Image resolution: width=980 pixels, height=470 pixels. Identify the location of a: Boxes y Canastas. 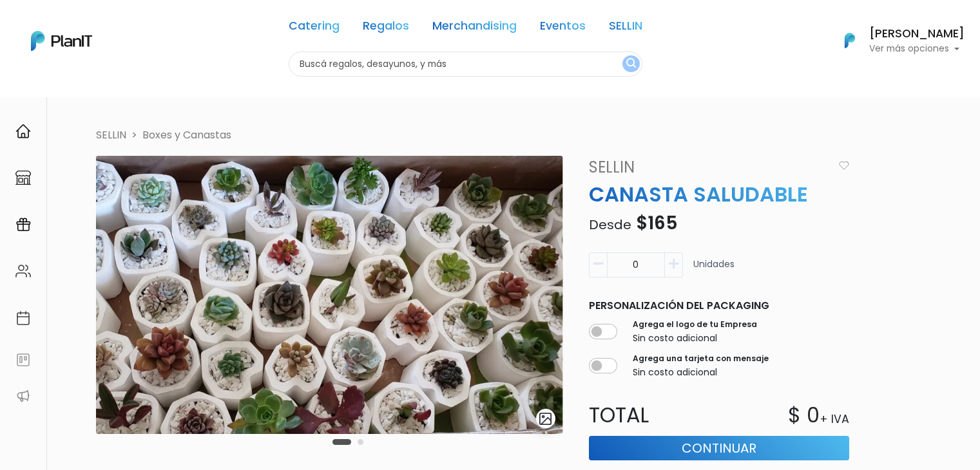
(187, 134).